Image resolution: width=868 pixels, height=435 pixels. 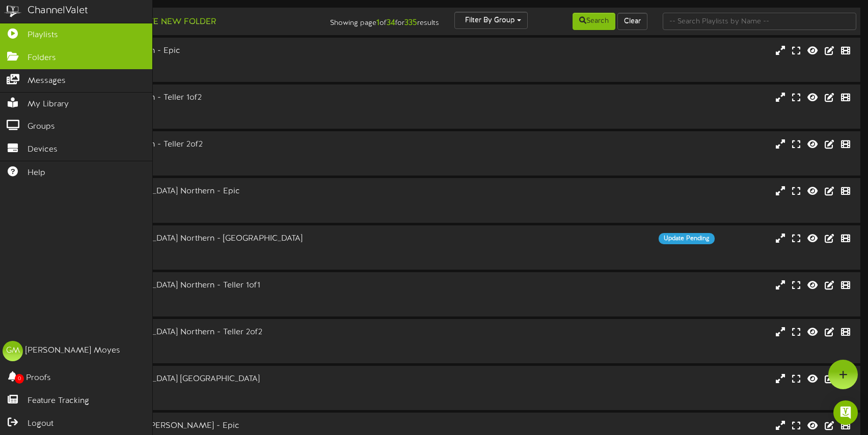 I want to click on div: Open Intercom Messenger, so click(x=846, y=413).